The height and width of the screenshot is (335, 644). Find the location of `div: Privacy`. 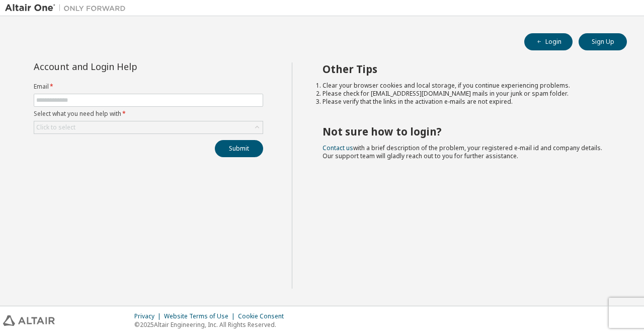

div: Privacy is located at coordinates (149, 316).